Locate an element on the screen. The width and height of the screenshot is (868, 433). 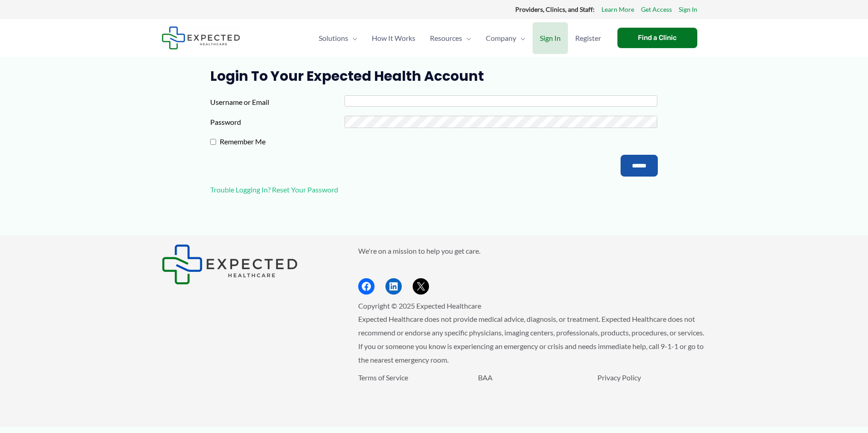
span: Solutions is located at coordinates (333, 38).